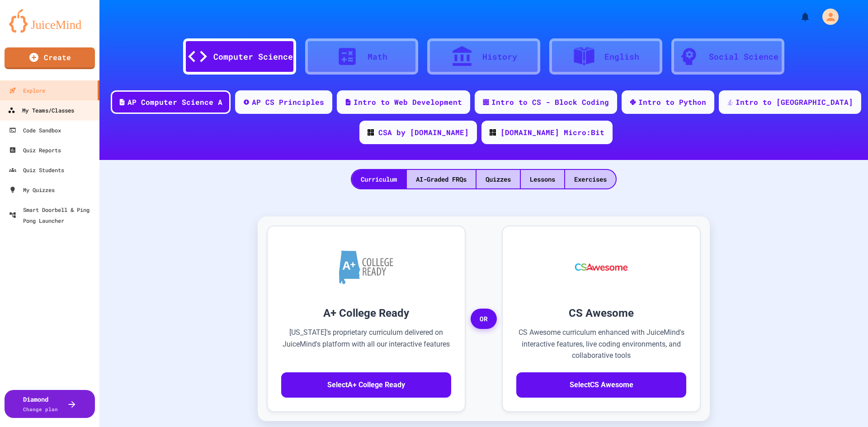  What do you see at coordinates (35, 150) in the screenshot?
I see `div: Quiz Reports` at bounding box center [35, 150].